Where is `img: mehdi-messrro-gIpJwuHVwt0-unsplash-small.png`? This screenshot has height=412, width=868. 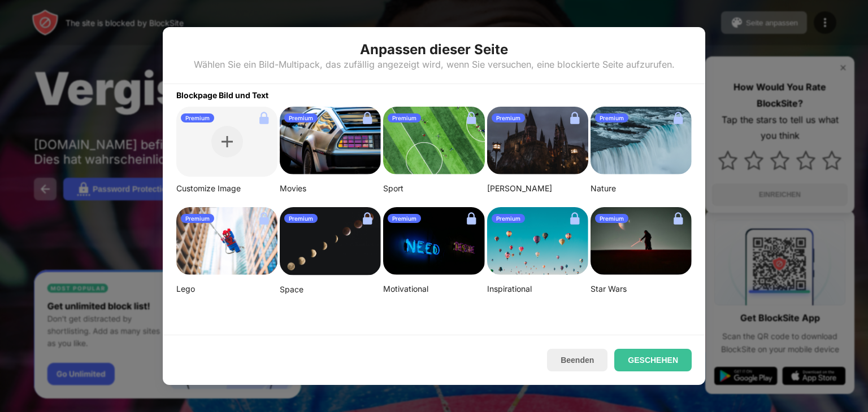
img: mehdi-messrro-gIpJwuHVwt0-unsplash-small.png is located at coordinates (227, 241).